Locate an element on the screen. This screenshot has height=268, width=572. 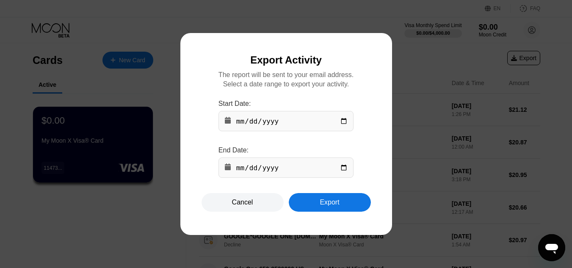
div: Select a date range to export your activity. is located at coordinates (286, 84).